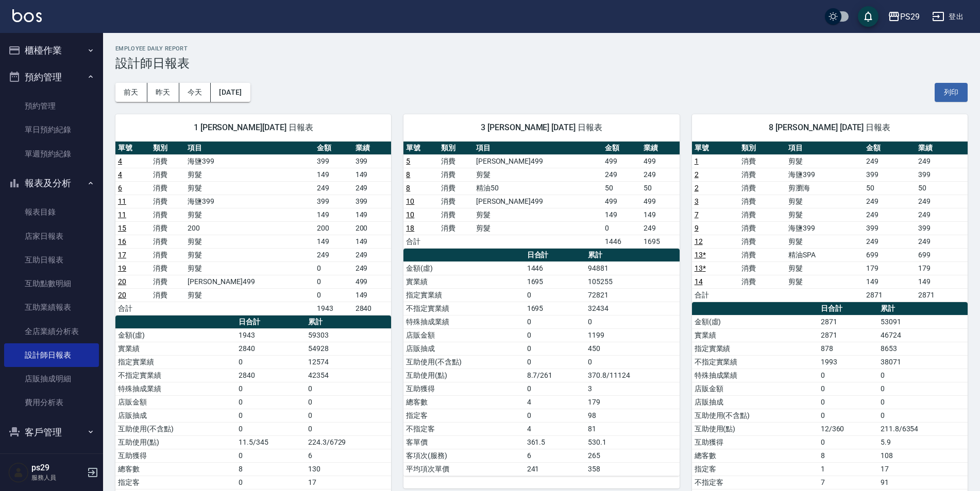  Describe the element at coordinates (175, 335) in the screenshot. I see `td: 金額(虛)` at that location.